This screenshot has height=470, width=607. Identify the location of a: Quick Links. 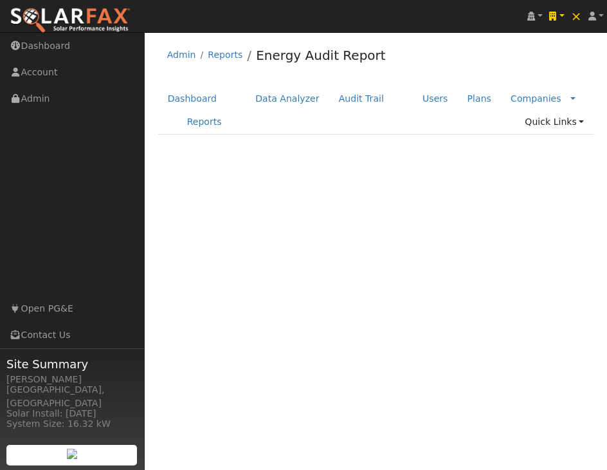
(555, 122).